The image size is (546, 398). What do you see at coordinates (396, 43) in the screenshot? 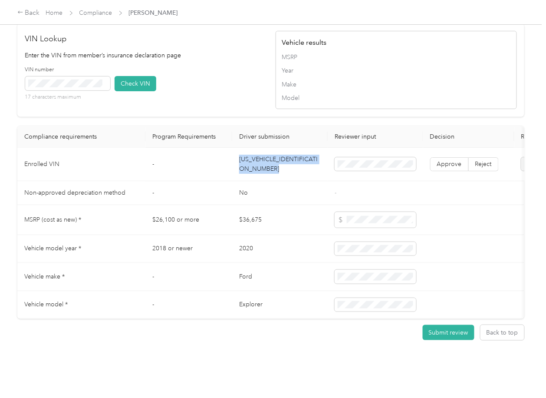
I see `h4: Vehicle results` at bounding box center [396, 43].